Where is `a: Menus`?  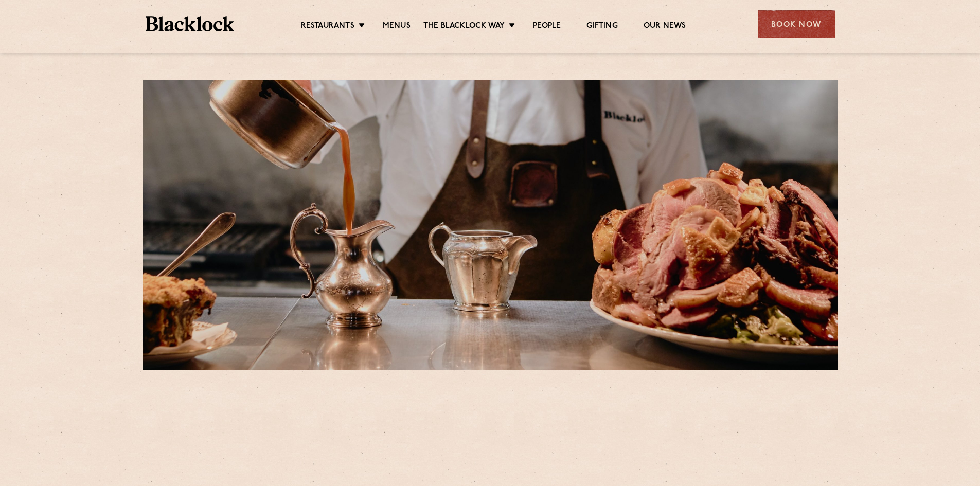 a: Menus is located at coordinates (397, 27).